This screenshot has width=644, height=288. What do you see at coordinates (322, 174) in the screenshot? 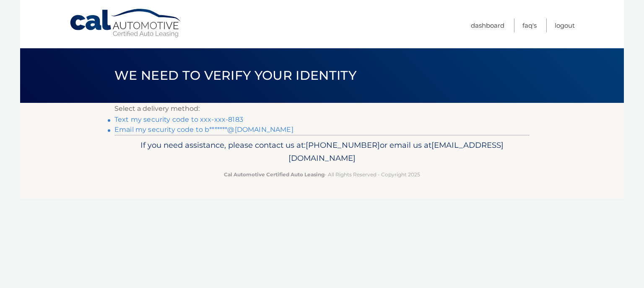
I see `p: - All Rights Reserved - Copyright 2025` at bounding box center [322, 174].